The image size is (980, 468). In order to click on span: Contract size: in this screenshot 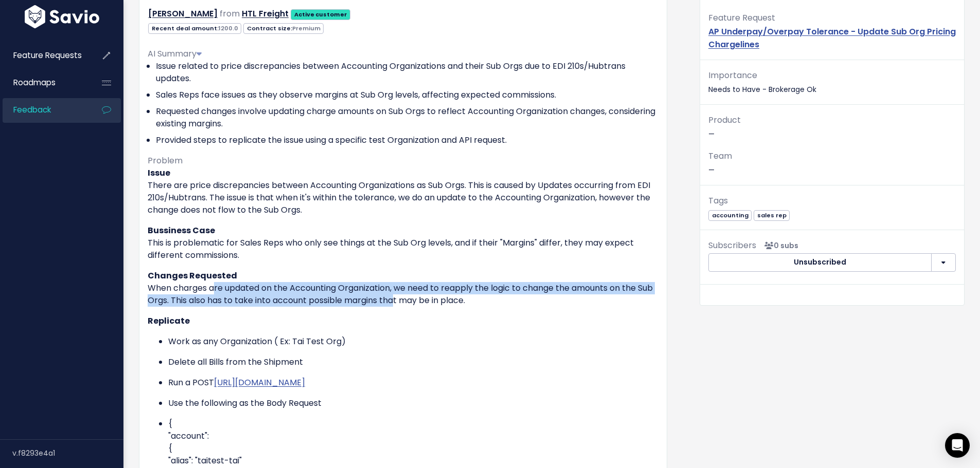, I will do `click(283, 28)`.